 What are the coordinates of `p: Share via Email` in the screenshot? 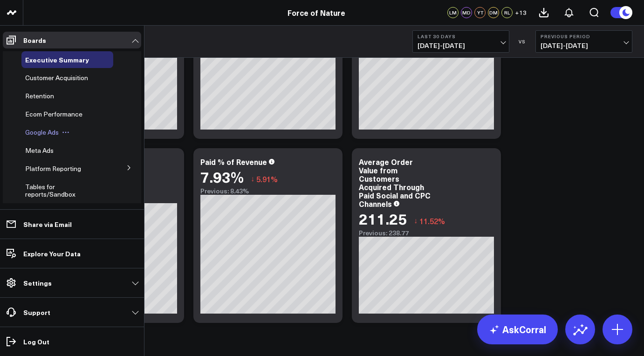 It's located at (48, 224).